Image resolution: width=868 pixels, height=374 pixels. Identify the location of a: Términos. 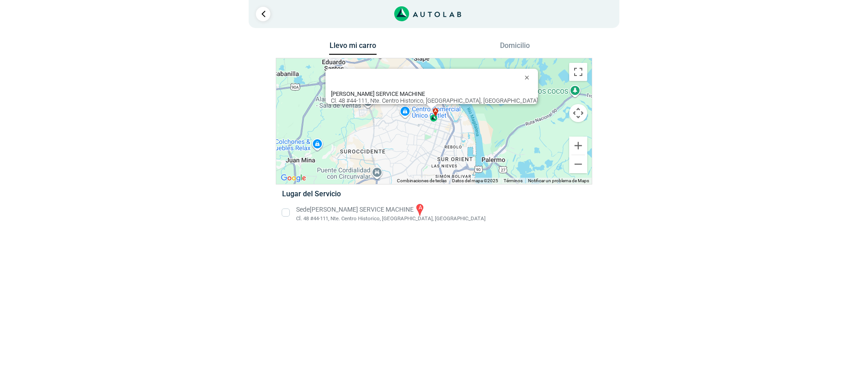
(513, 181).